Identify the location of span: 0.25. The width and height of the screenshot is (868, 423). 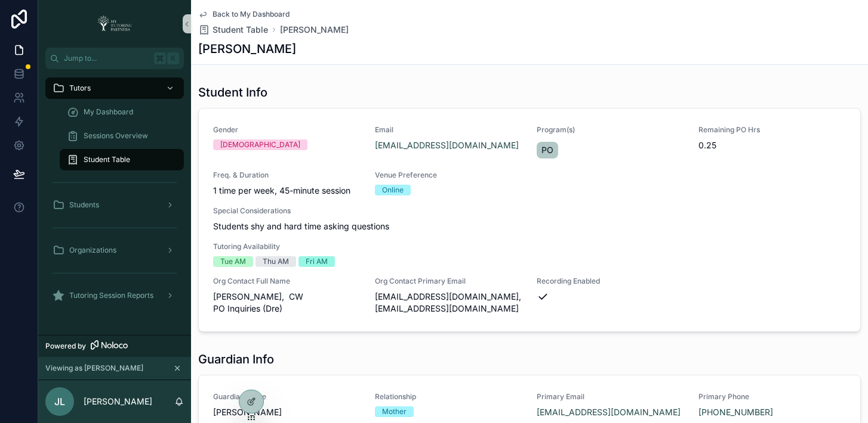
(772, 146).